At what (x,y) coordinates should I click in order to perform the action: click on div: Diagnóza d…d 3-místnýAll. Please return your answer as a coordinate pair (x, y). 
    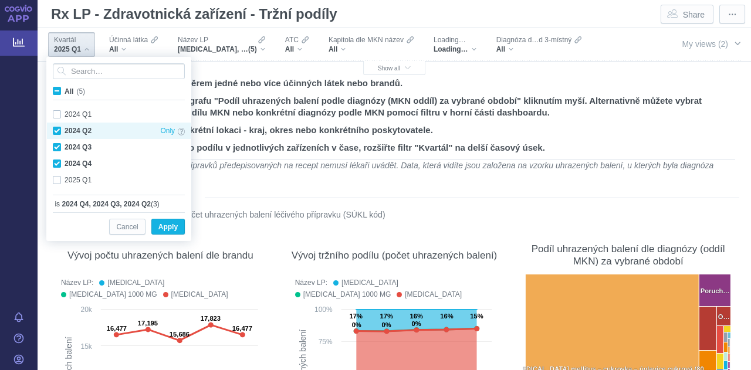
    Looking at the image, I should click on (539, 45).